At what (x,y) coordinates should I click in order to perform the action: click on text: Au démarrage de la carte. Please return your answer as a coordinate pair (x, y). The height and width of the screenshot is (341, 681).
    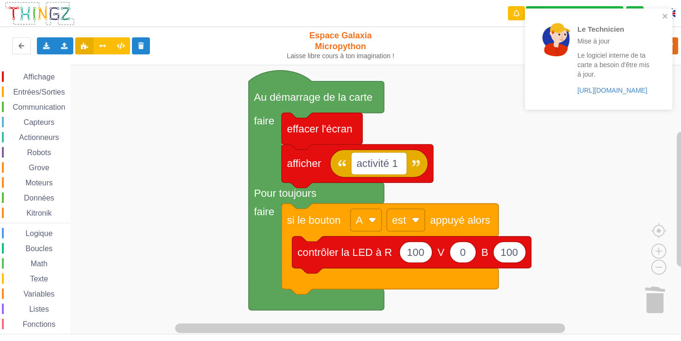
    Looking at the image, I should click on (313, 97).